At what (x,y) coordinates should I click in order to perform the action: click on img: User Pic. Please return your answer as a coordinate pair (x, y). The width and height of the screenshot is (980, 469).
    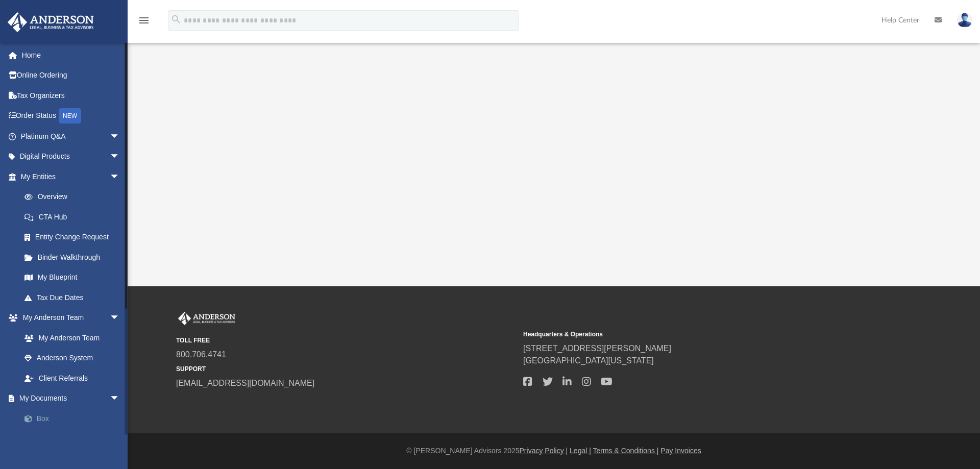
    Looking at the image, I should click on (965, 20).